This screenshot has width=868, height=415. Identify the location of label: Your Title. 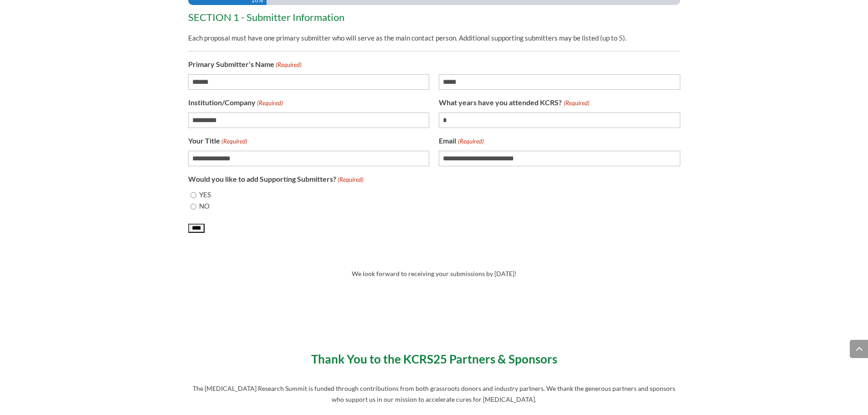
(218, 141).